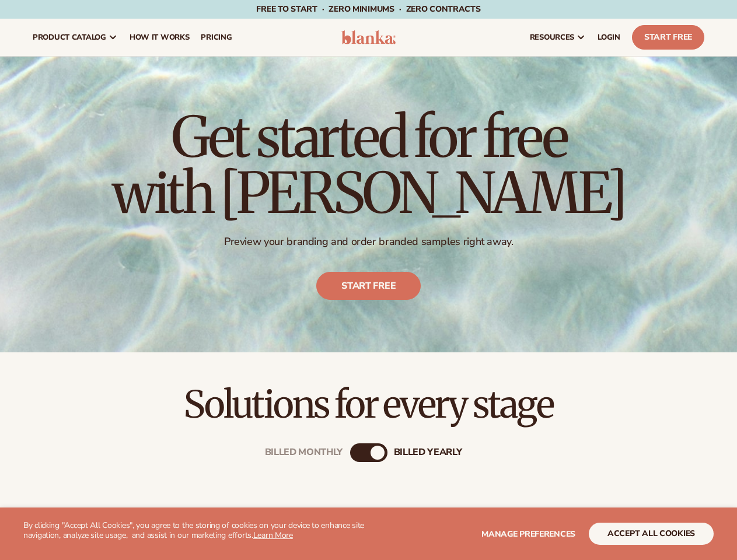 The height and width of the screenshot is (560, 737). Describe the element at coordinates (368, 9) in the screenshot. I see `span: Free to start · ZERO minimums · ZERO contracts` at that location.